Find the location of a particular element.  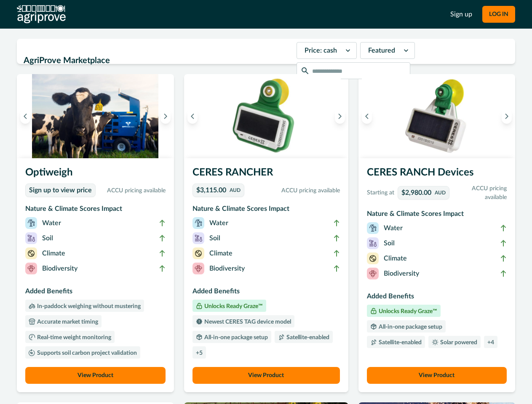

button: LOG IN is located at coordinates (499, 14).